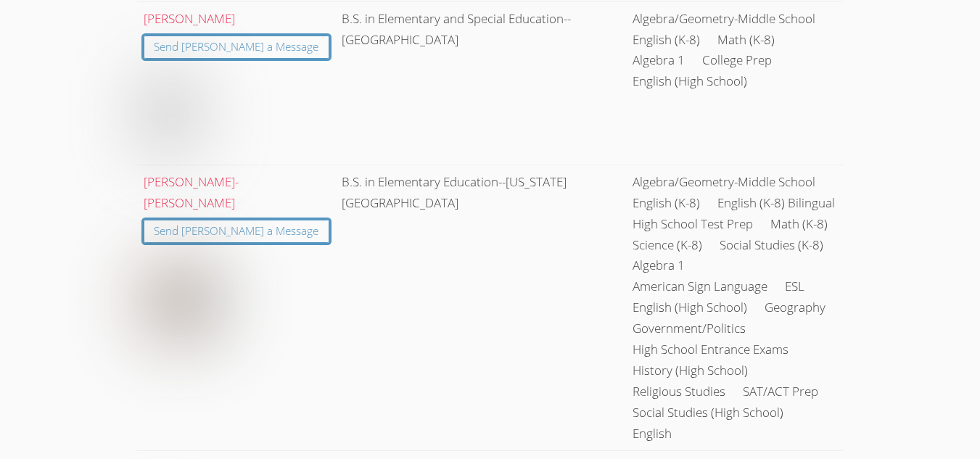 This screenshot has height=459, width=980. I want to click on li: History (High School), so click(690, 371).